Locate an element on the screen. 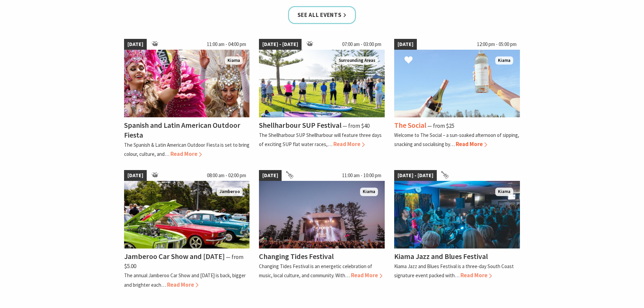  h4: Kiama Jazz and Blues Festival is located at coordinates (441, 256).